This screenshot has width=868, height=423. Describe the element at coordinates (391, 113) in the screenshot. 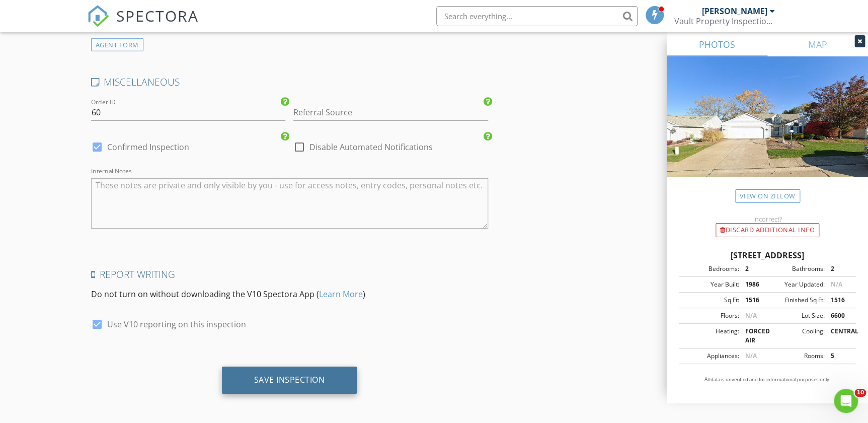

I see `input: Referral Source` at that location.